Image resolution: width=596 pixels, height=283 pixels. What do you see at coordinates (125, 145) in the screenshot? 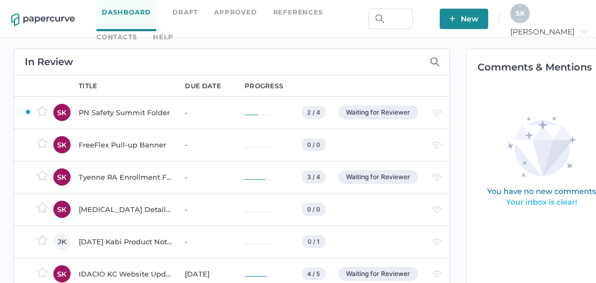
I see `div: FreeFlex Pull-up Banner` at bounding box center [125, 145].